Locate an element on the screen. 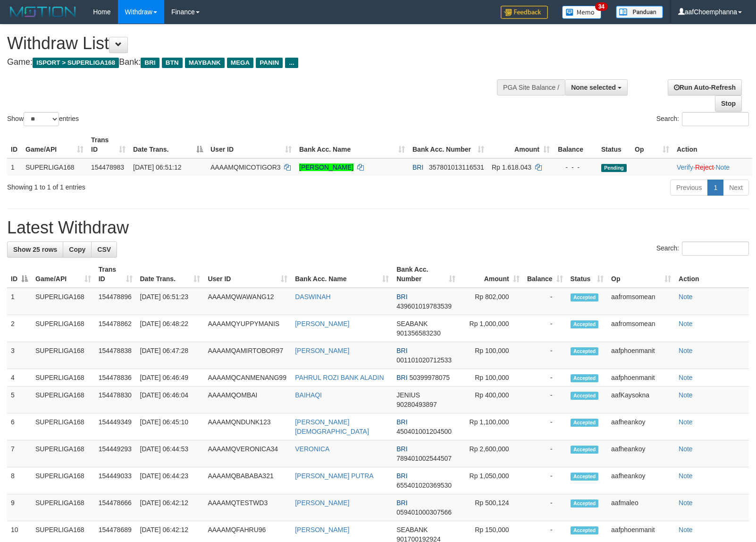 The height and width of the screenshot is (542, 756). td: 8 is located at coordinates (19, 480).